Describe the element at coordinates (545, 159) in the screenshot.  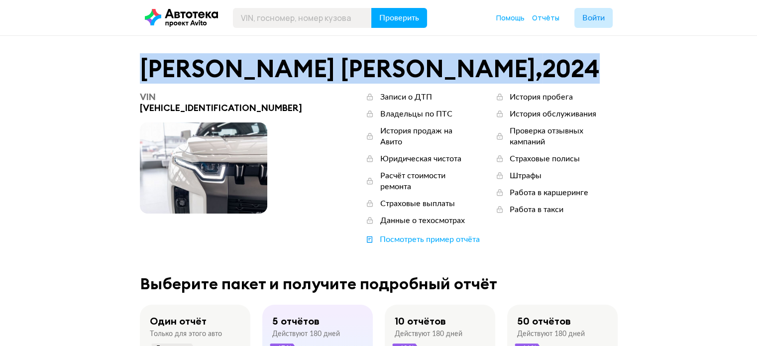
I see `div: Страховые полисы` at that location.